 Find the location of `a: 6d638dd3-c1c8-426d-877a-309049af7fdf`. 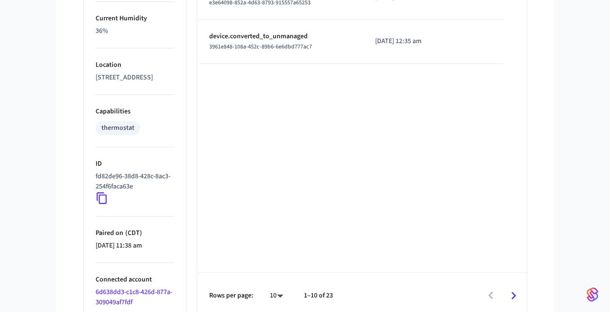

a: 6d638dd3-c1c8-426d-877a-309049af7fdf is located at coordinates (134, 297).